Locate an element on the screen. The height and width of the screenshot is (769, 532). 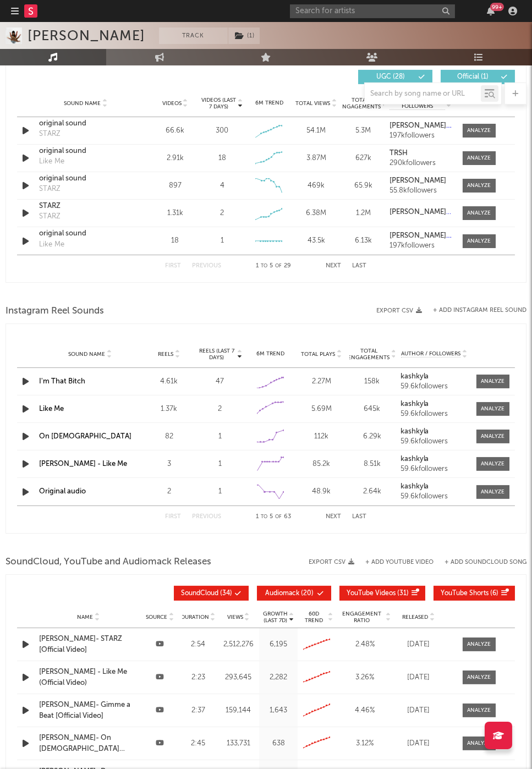
span: ( 34 ) is located at coordinates (206, 593).